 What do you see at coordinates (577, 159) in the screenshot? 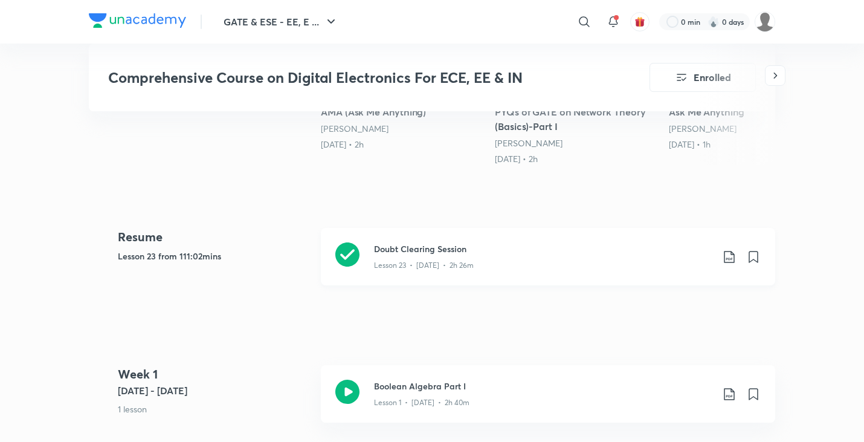
I see `div: 3rd Jun • 2h` at bounding box center [577, 159].